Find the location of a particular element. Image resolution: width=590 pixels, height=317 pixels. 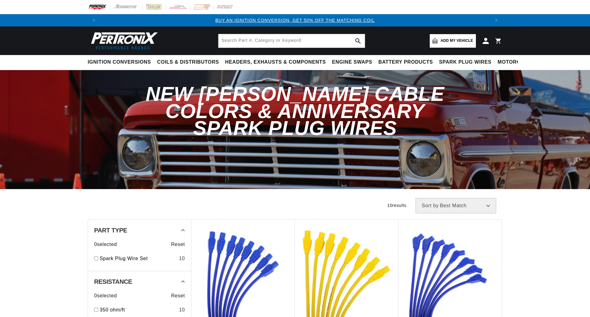

a: Add my vehicle is located at coordinates (453, 41).